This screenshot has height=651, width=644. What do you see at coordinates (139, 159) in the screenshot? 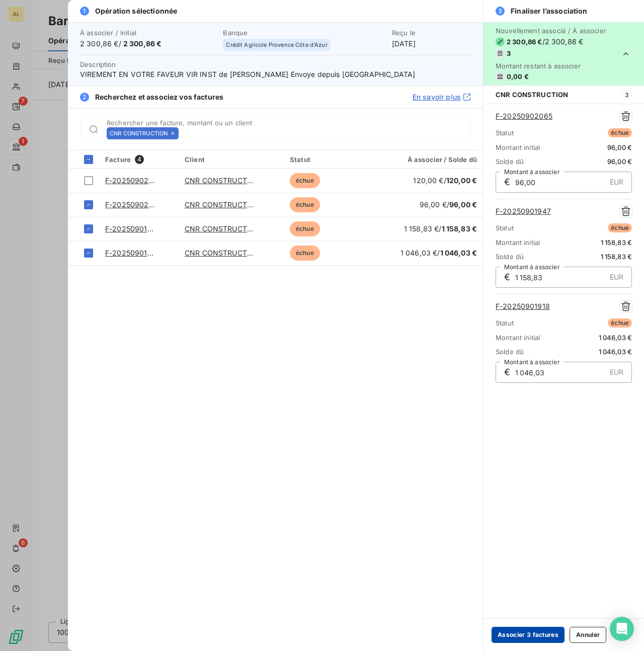
I see `span: 4` at bounding box center [139, 159].